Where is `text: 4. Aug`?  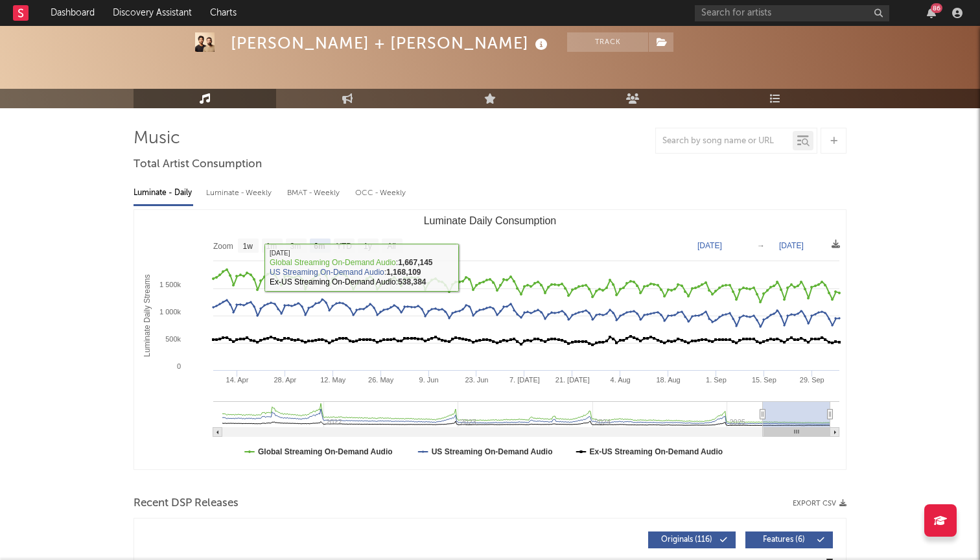
text: 4. Aug is located at coordinates (620, 380).